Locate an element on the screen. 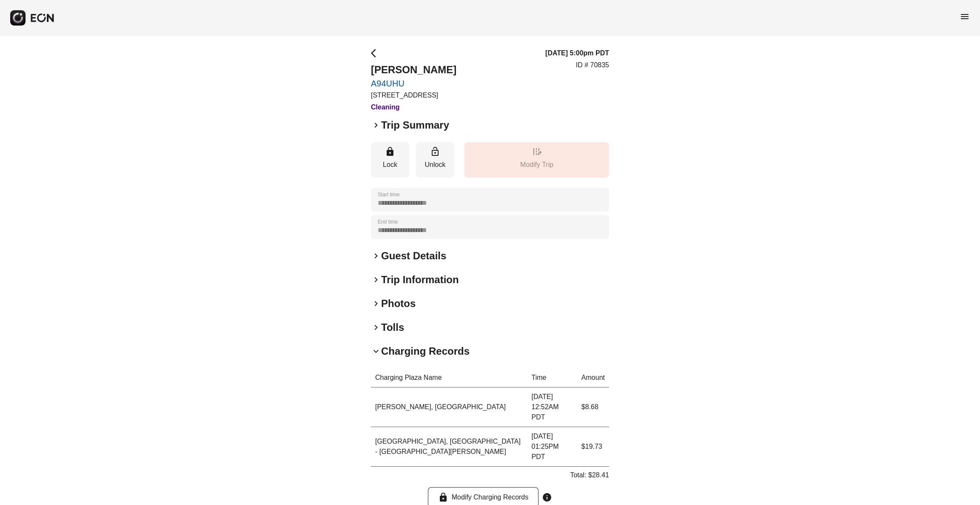  p: Lock is located at coordinates (390, 165).